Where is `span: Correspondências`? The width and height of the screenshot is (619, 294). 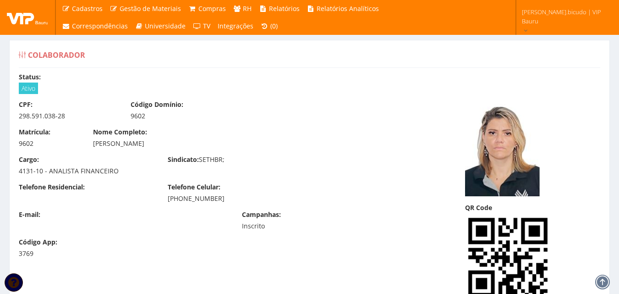
span: Correspondências is located at coordinates (100, 26).